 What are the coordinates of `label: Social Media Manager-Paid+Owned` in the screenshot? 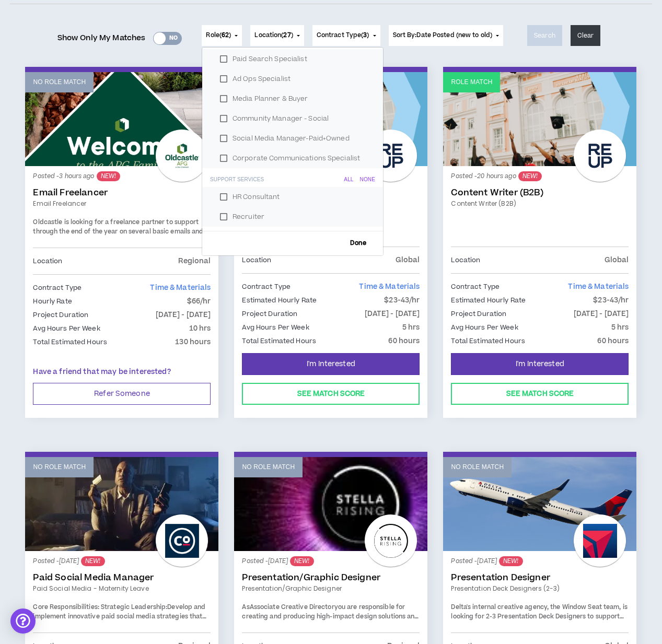 It's located at (293, 138).